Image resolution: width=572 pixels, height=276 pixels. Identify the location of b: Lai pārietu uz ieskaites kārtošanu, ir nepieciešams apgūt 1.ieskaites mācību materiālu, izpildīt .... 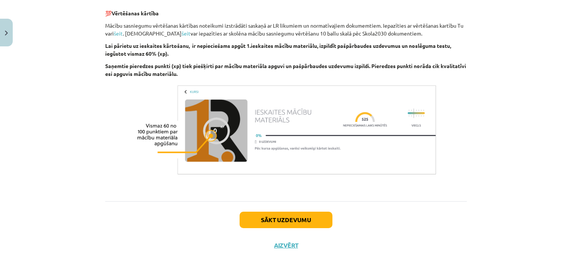
(278, 49).